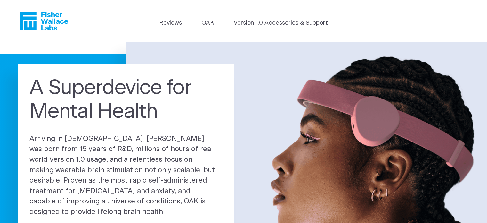 The height and width of the screenshot is (223, 487). Describe the element at coordinates (170, 23) in the screenshot. I see `a: Reviews` at that location.